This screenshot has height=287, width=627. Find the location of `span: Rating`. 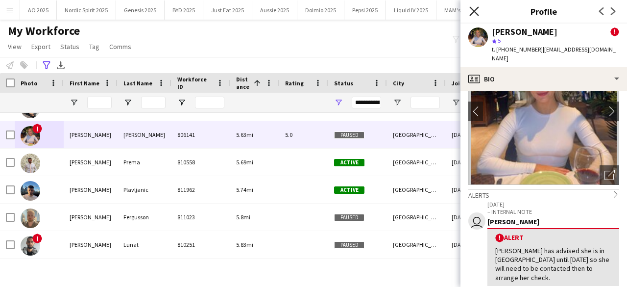

span: Rating is located at coordinates (294, 83).